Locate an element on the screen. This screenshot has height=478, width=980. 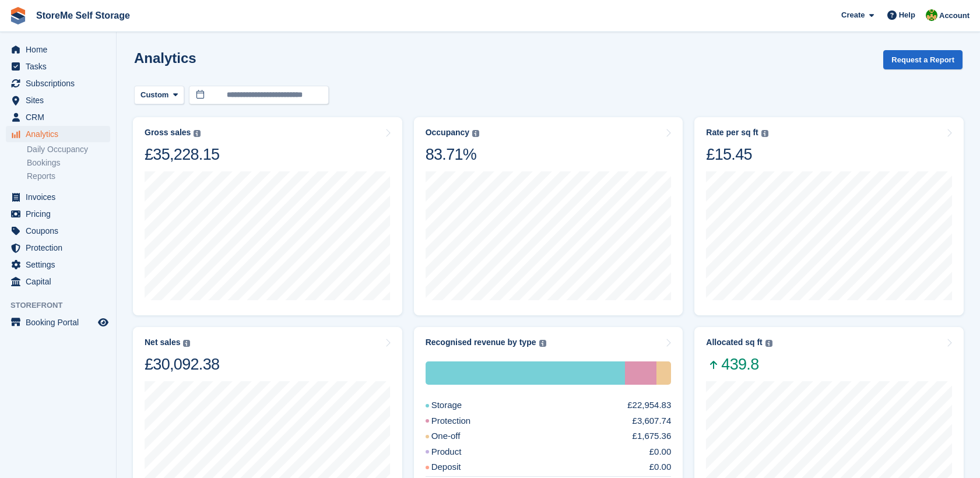
span: Protection is located at coordinates (61, 248).